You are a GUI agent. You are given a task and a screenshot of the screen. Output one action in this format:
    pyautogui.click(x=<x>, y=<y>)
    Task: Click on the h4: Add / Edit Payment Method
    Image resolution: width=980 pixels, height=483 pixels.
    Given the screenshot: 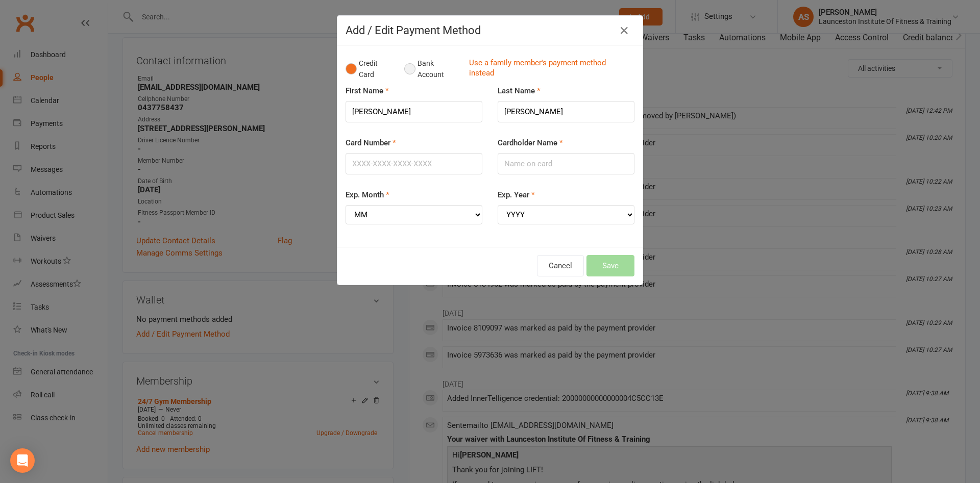 What is the action you would take?
    pyautogui.click(x=490, y=30)
    